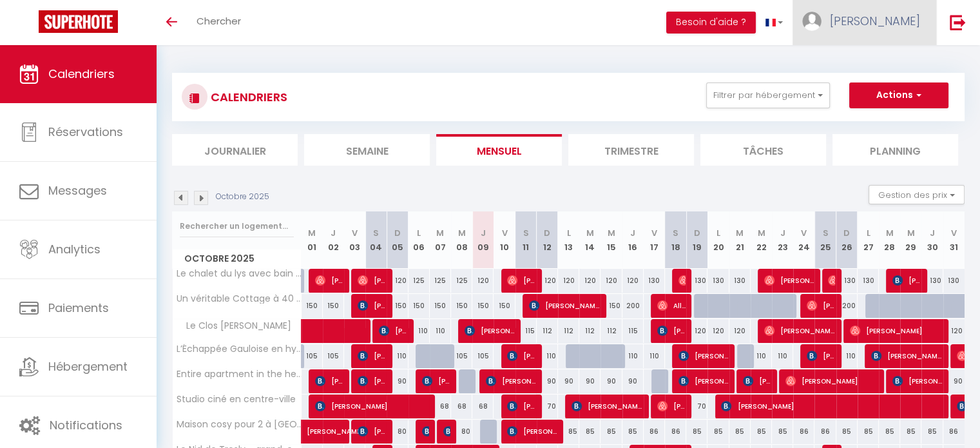 The image size is (980, 448). I want to click on span: Entire apartment in the heart of the city center, so click(239, 374).